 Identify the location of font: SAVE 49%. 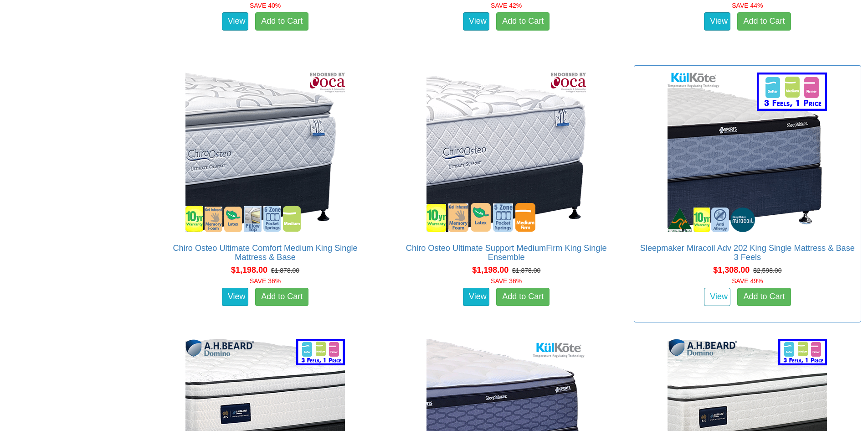
(747, 281).